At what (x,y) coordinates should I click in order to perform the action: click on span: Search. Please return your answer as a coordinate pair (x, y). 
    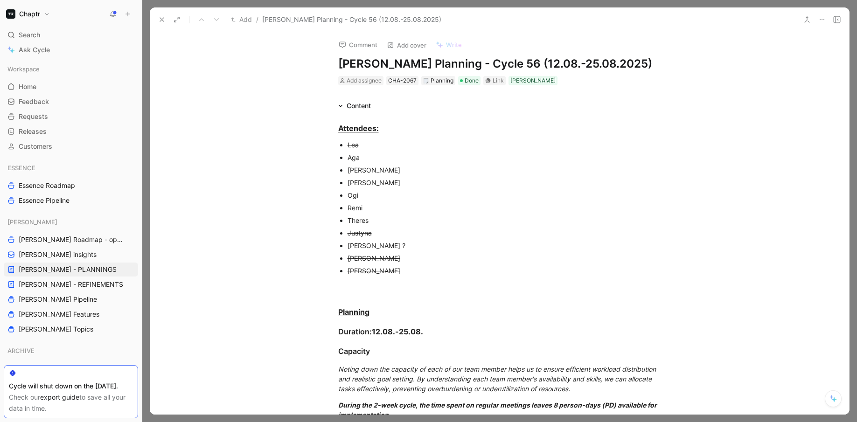
    Looking at the image, I should click on (29, 35).